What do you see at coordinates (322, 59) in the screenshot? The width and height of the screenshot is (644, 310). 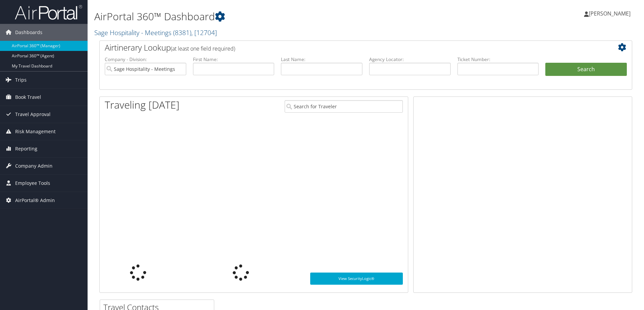 I see `label: Last Name:` at bounding box center [322, 59].